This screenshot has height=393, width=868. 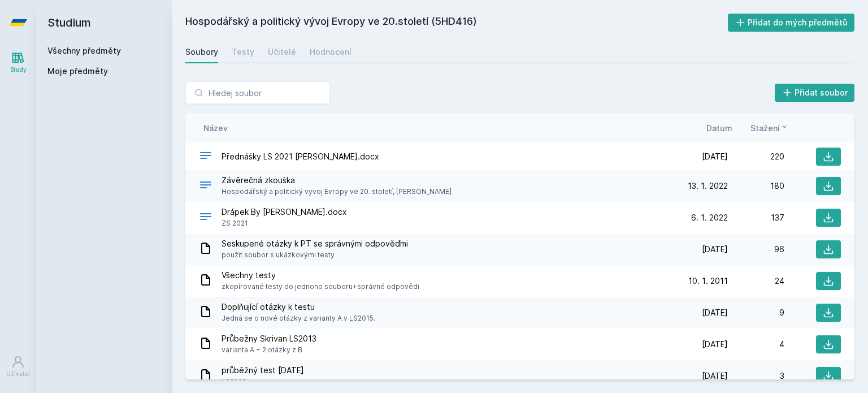 What do you see at coordinates (330, 52) in the screenshot?
I see `a: Hodnocení` at bounding box center [330, 52].